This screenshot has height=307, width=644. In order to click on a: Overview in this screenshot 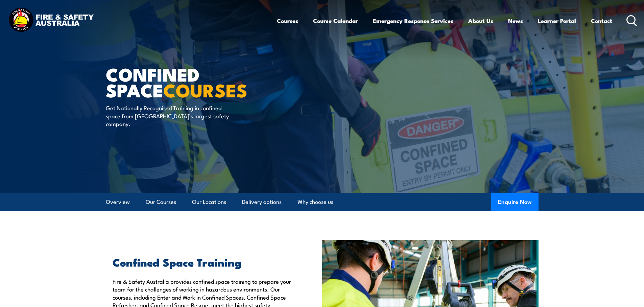, I will do `click(117, 202)`.